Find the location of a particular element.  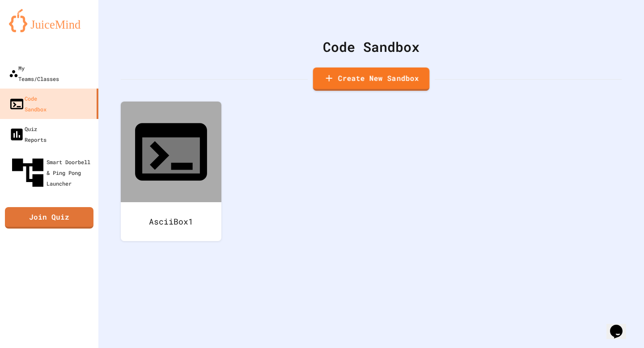

div: AsciiBox1 is located at coordinates (171, 222).